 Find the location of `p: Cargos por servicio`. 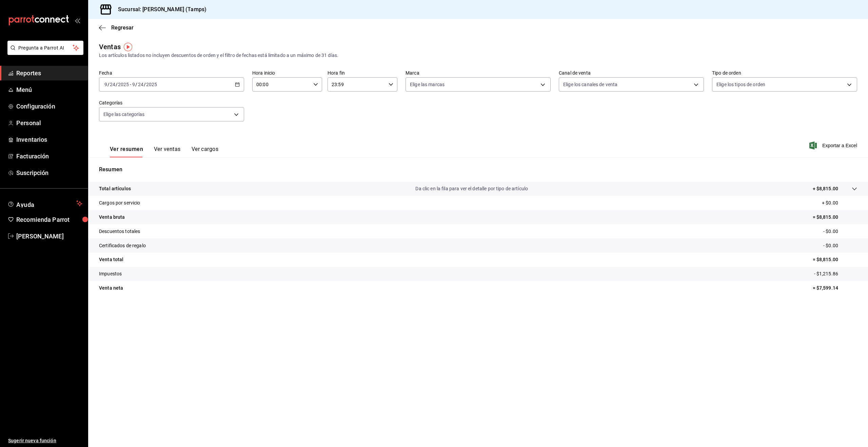

p: Cargos por servicio is located at coordinates (120, 203).